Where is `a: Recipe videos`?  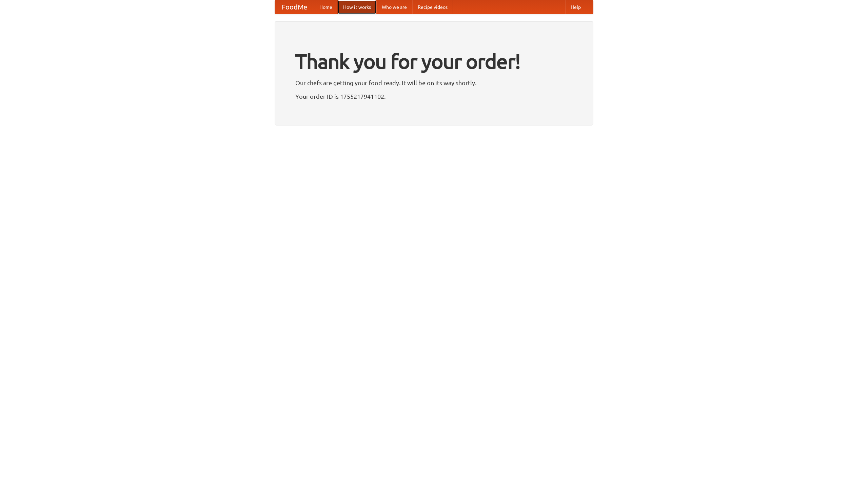 a: Recipe videos is located at coordinates (433, 7).